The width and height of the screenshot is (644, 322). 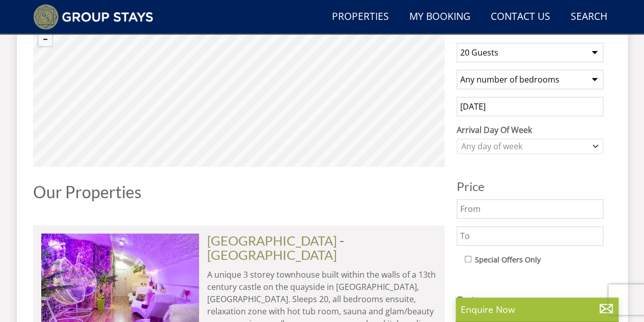 What do you see at coordinates (530, 130) in the screenshot?
I see `label: Arrival Day Of Week` at bounding box center [530, 130].